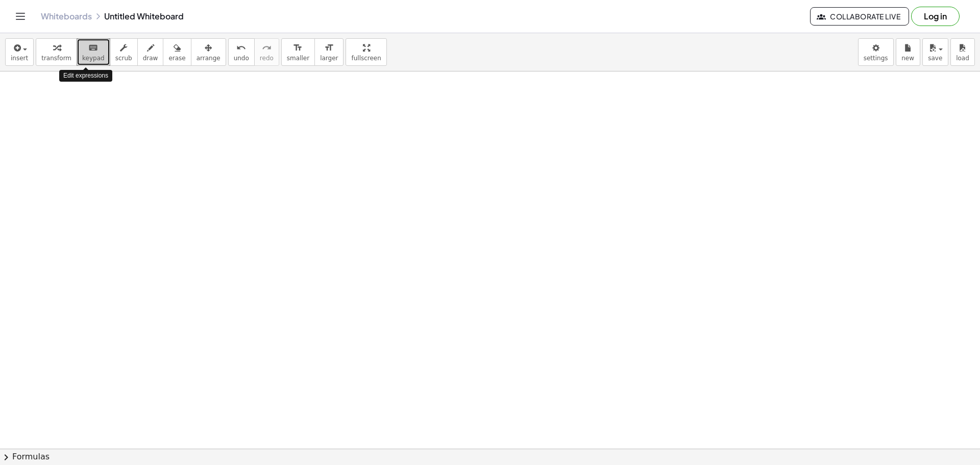  What do you see at coordinates (908, 52) in the screenshot?
I see `button: new` at bounding box center [908, 52].